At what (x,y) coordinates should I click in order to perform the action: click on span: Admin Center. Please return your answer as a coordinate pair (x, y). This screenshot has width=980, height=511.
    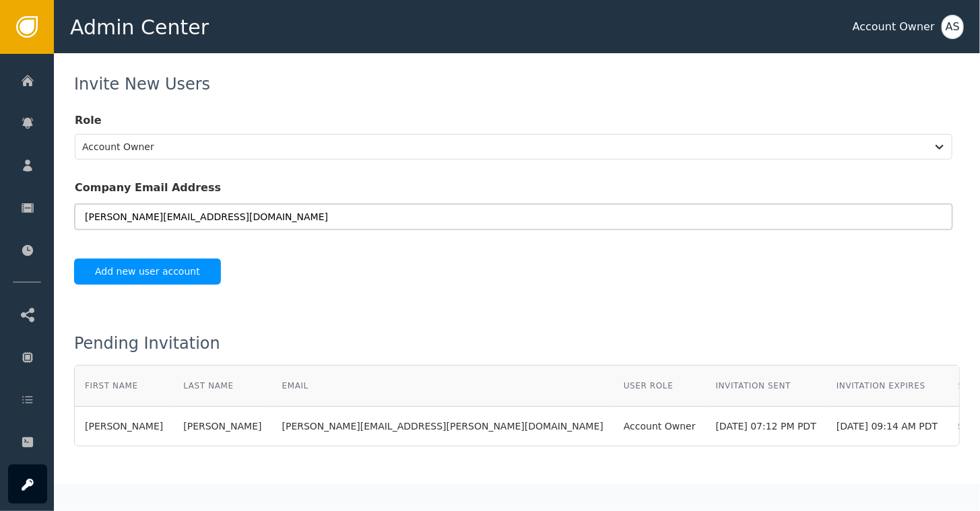
    Looking at the image, I should click on (139, 27).